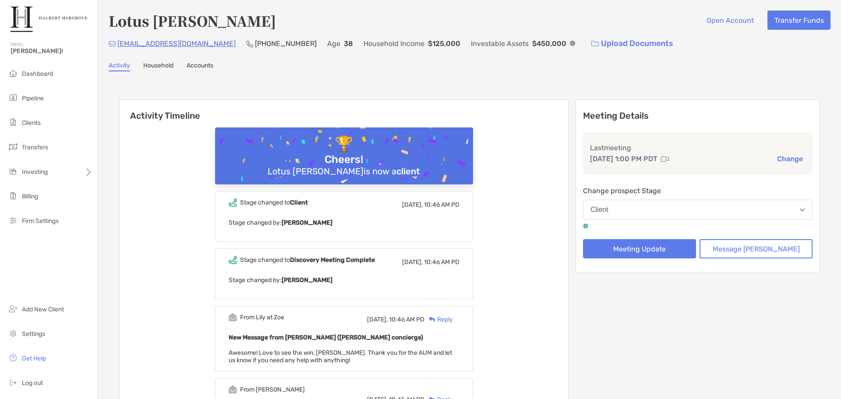 This screenshot has width=841, height=399. What do you see at coordinates (348, 43) in the screenshot?
I see `p: 38` at bounding box center [348, 43].